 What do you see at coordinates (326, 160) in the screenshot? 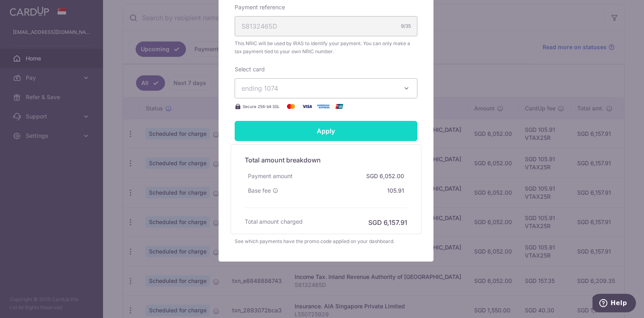
I see `h5: Total amount breakdown` at bounding box center [326, 160].